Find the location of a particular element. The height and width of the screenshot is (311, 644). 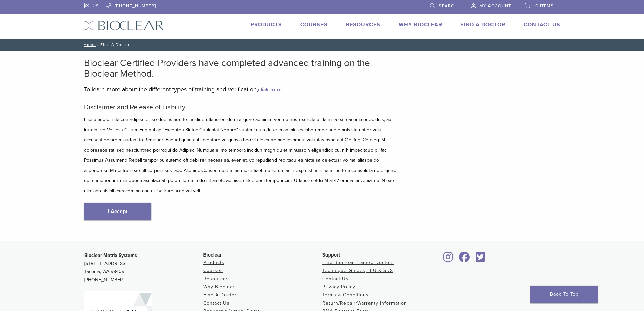

a: Privacy Policy is located at coordinates (339, 287).